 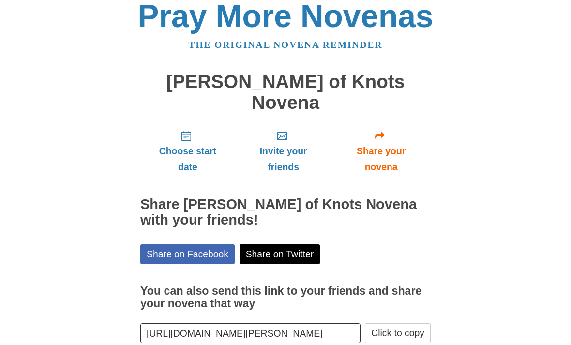 What do you see at coordinates (283, 151) in the screenshot?
I see `a: Invite your friends` at bounding box center [283, 151].